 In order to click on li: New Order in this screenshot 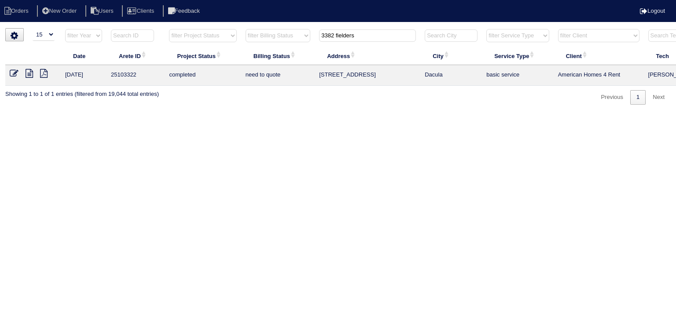, I will do `click(60, 11)`.